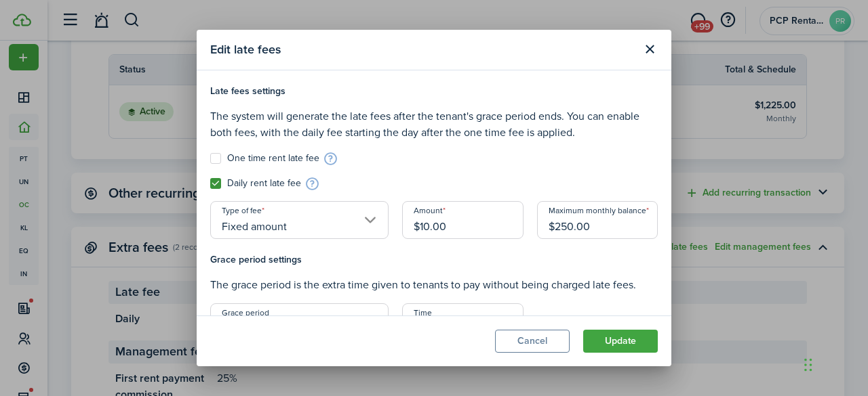 The width and height of the screenshot is (868, 396). Describe the element at coordinates (532, 341) in the screenshot. I see `button: Cancel` at that location.